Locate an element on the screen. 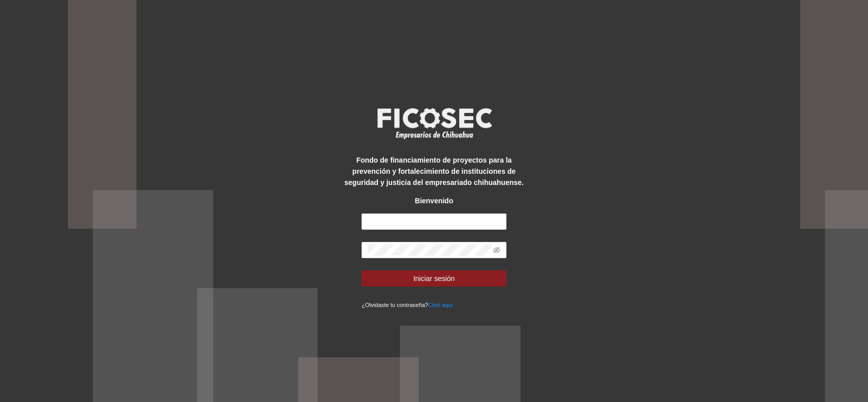 The height and width of the screenshot is (402, 868). button: Iniciar sesión is located at coordinates (434, 279).